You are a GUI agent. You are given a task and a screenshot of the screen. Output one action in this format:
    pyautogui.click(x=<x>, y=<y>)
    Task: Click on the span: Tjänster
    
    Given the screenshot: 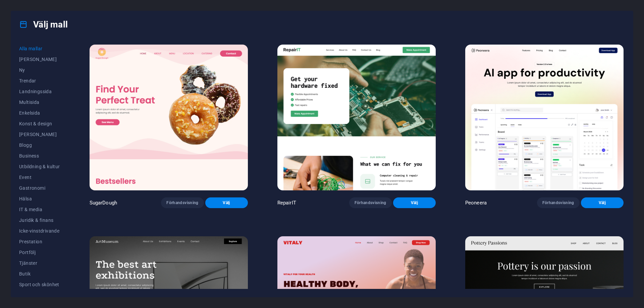 What is the action you would take?
    pyautogui.click(x=39, y=263)
    